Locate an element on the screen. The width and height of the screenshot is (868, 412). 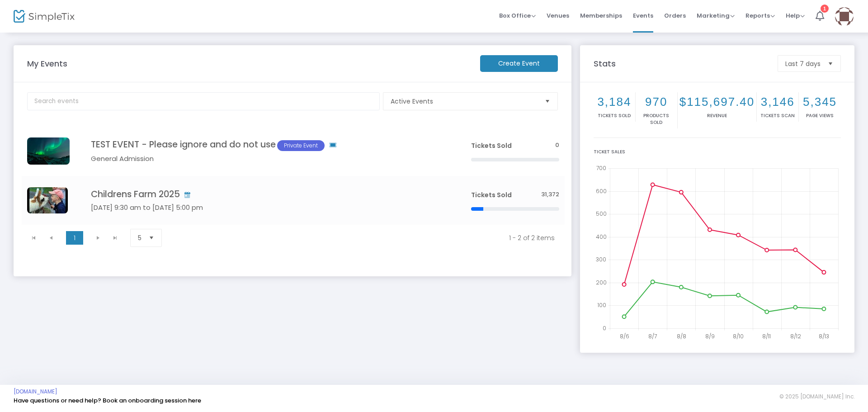
span: Venues is located at coordinates (558, 15).